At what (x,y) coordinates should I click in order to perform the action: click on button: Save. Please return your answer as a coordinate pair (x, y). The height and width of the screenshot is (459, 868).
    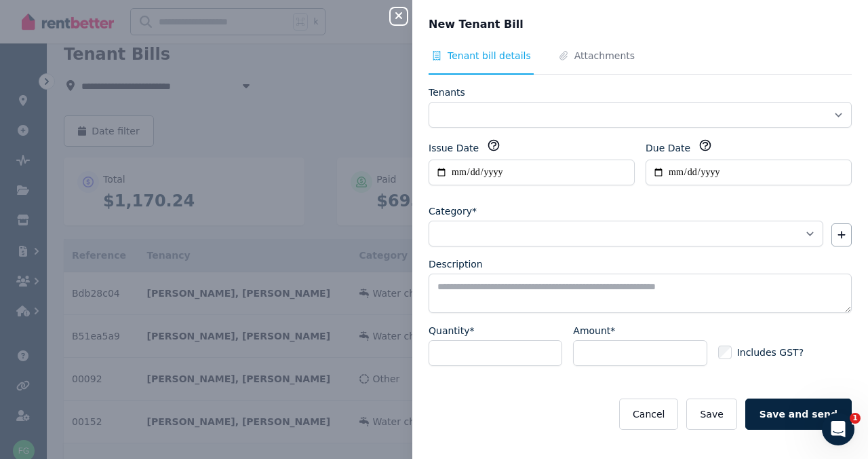
    Looking at the image, I should click on (711, 414).